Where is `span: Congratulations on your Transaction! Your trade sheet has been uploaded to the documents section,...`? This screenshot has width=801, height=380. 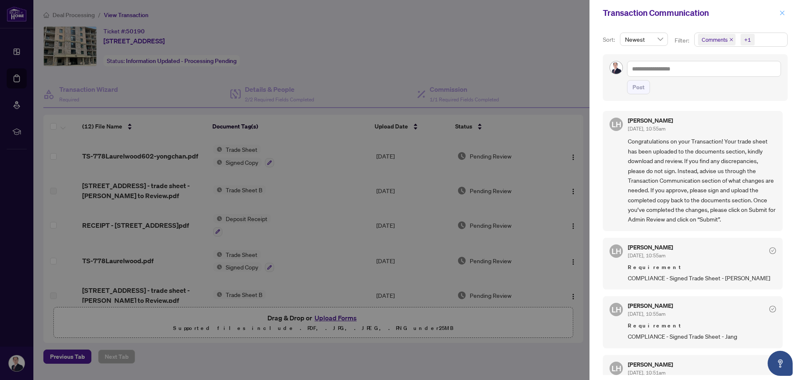
span: Congratulations on your Transaction! Your trade sheet has been uploaded to the documents section,... is located at coordinates (702, 180).